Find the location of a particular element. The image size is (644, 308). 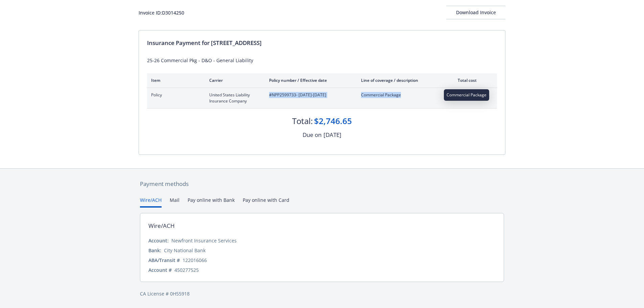

button: Wire/ACH is located at coordinates (150, 202).